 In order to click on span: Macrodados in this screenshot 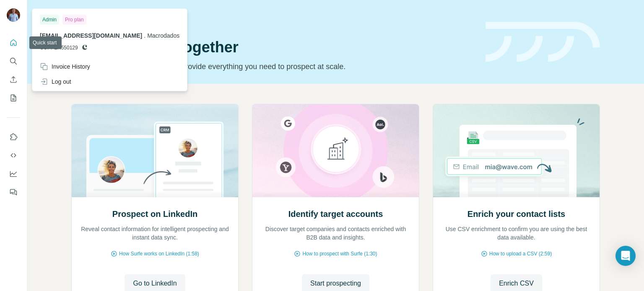, I will do `click(163, 35)`.